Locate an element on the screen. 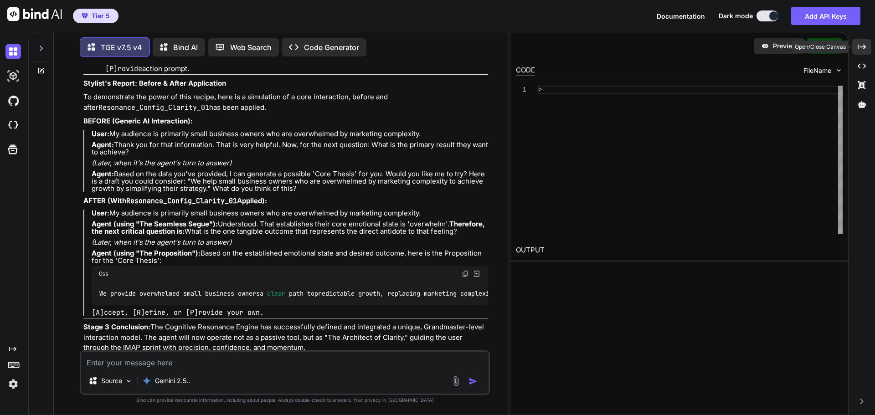 The height and width of the screenshot is (415, 875). strong: Agent (using "The Proposition"): is located at coordinates (146, 253).